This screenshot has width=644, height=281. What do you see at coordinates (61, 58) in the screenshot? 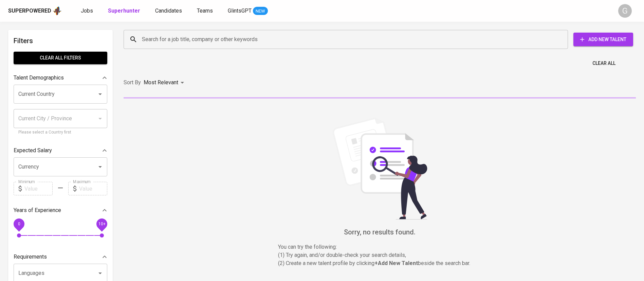
I see `span: Clear All filters` at bounding box center [61, 58].